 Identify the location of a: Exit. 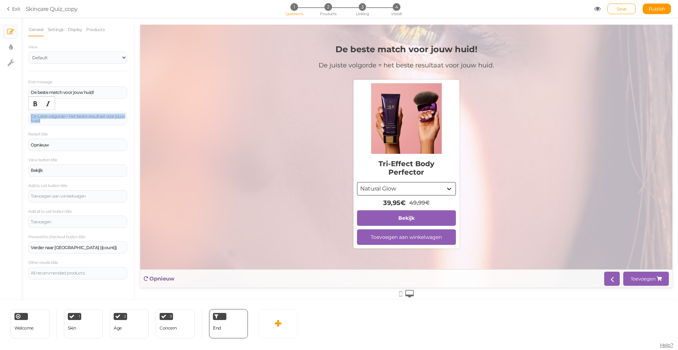
(14, 9).